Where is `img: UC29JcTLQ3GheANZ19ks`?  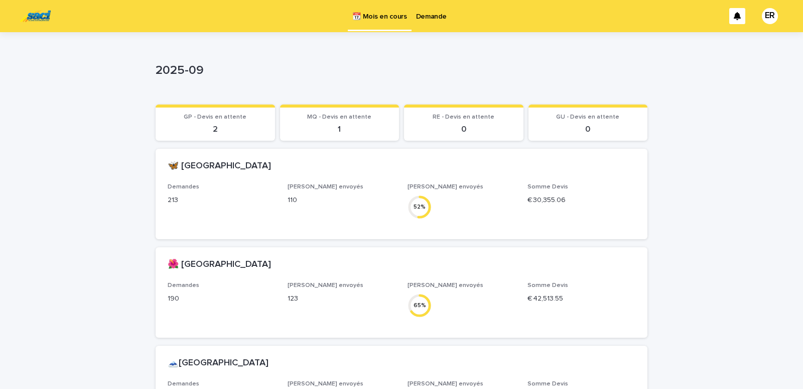
img: UC29JcTLQ3GheANZ19ks is located at coordinates (35, 16).